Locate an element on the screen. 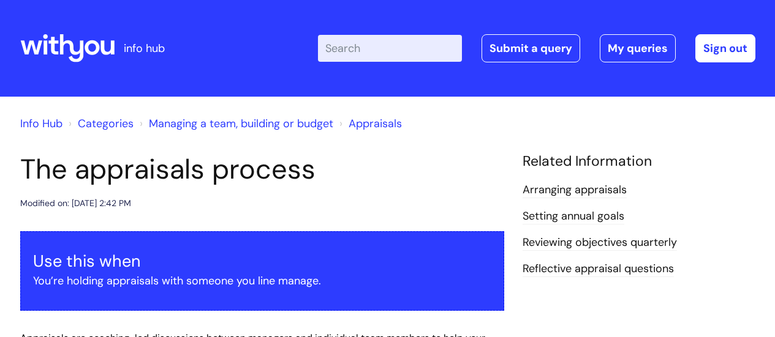  h4: Related Information is located at coordinates (639, 162).